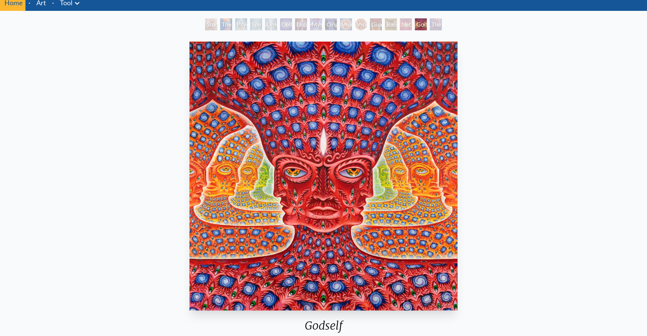  What do you see at coordinates (406, 24) in the screenshot?
I see `div: Net of Being` at bounding box center [406, 24].